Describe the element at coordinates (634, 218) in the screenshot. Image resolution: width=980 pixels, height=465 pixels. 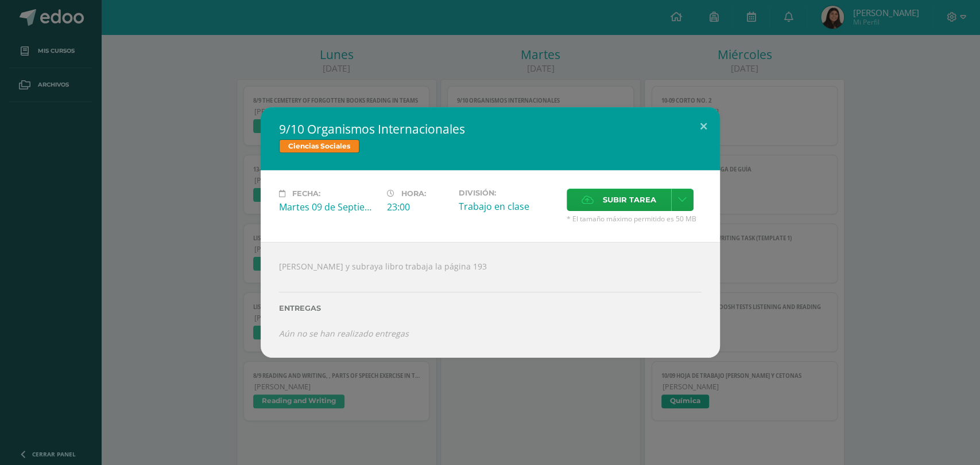
I see `span: * El tamaño máximo permitido es 50 MB` at that location.